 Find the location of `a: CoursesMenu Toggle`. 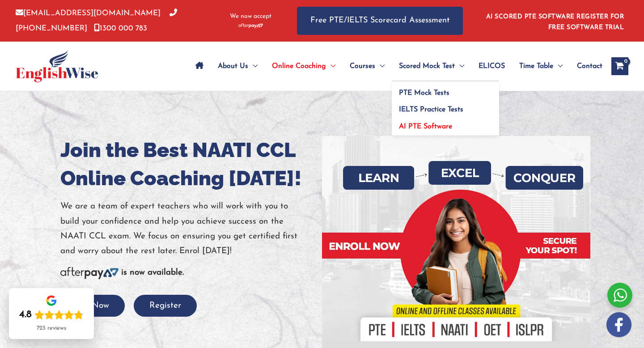

a: CoursesMenu Toggle is located at coordinates (367, 66).